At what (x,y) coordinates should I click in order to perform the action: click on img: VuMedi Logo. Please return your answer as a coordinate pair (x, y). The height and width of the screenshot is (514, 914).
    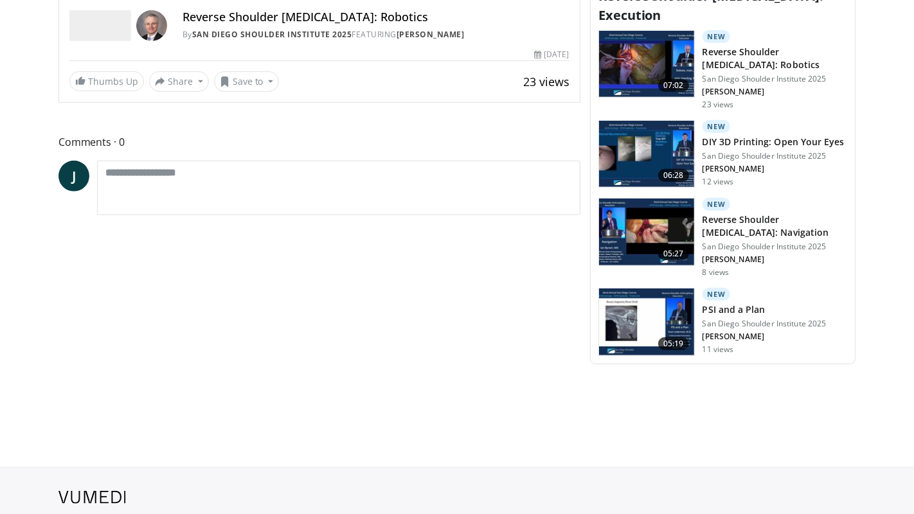
    Looking at the image, I should click on (92, 498).